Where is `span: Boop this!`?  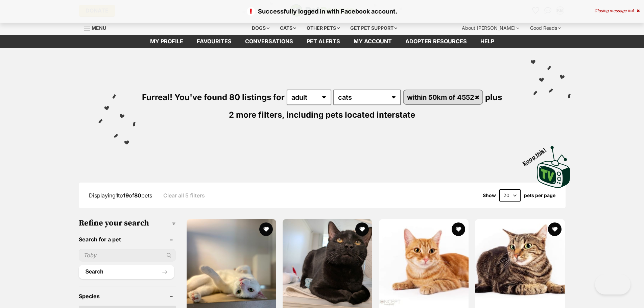
span: Boop this! is located at coordinates (537, 154).